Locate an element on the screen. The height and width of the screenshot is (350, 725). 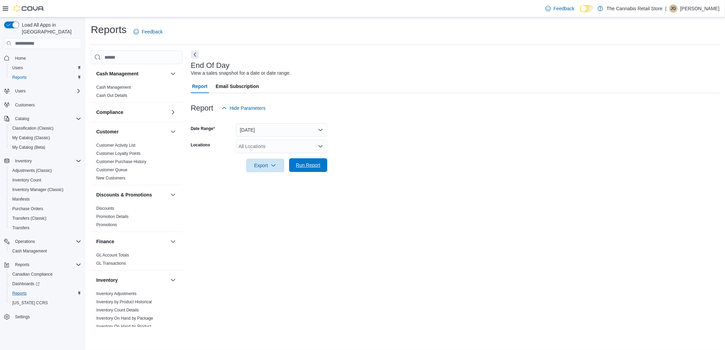
button: Home is located at coordinates (43, 58).